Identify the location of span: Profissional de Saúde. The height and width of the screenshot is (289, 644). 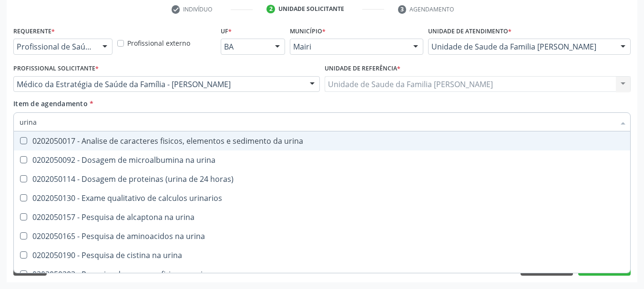
(55, 47).